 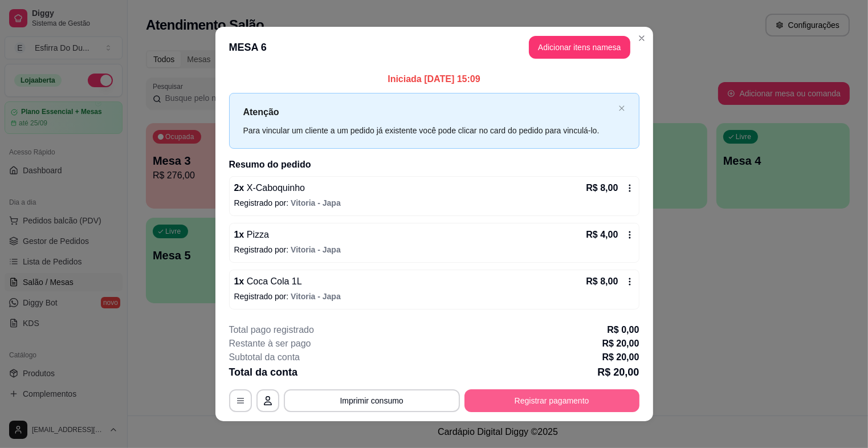 What do you see at coordinates (602, 234) in the screenshot?
I see `p: R$ 4,00` at bounding box center [602, 234].